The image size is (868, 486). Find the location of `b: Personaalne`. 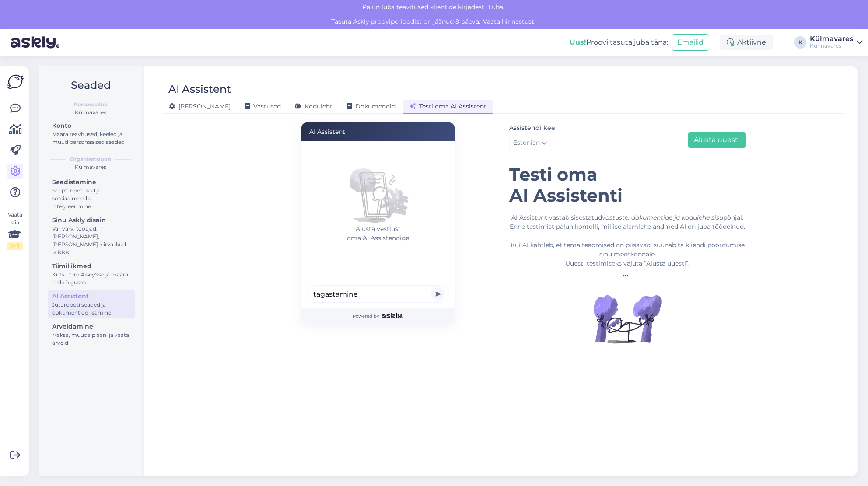

b: Personaalne is located at coordinates (91, 105).